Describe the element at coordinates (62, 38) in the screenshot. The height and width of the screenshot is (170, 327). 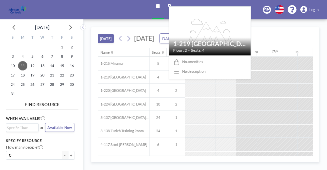
I see `div: F` at that location.